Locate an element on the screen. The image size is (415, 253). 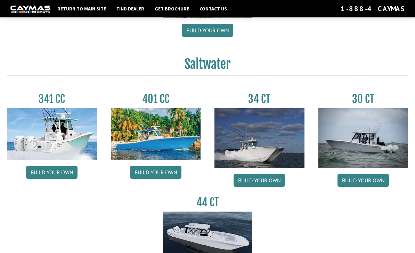
img: 30_CT_photo_shoot_for_caymas_connect.jpg is located at coordinates (363, 138).